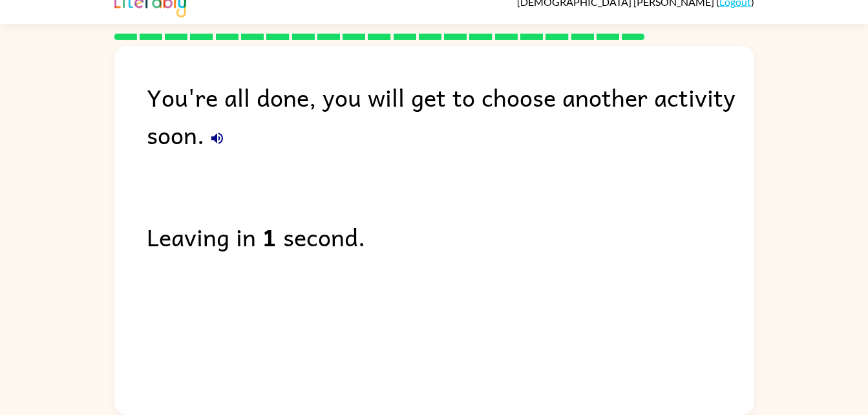 The height and width of the screenshot is (415, 868). Describe the element at coordinates (269, 236) in the screenshot. I see `b: 1` at that location.